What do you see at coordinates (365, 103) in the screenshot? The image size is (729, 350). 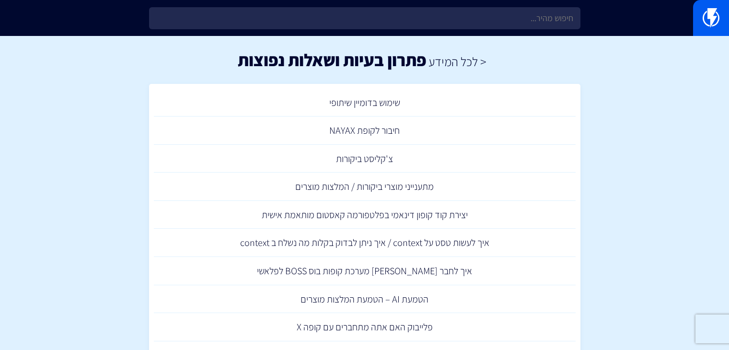 I see `a: שימוש בדומיין שיתופי` at bounding box center [365, 103].